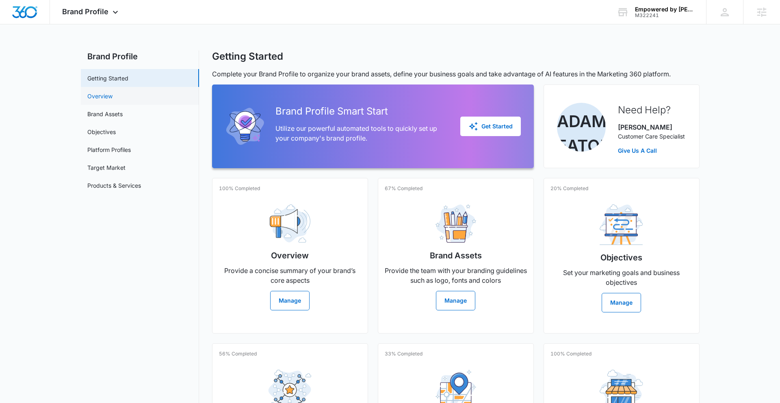 The image size is (780, 403). Describe the element at coordinates (109, 150) in the screenshot. I see `a: Platform Profiles` at that location.